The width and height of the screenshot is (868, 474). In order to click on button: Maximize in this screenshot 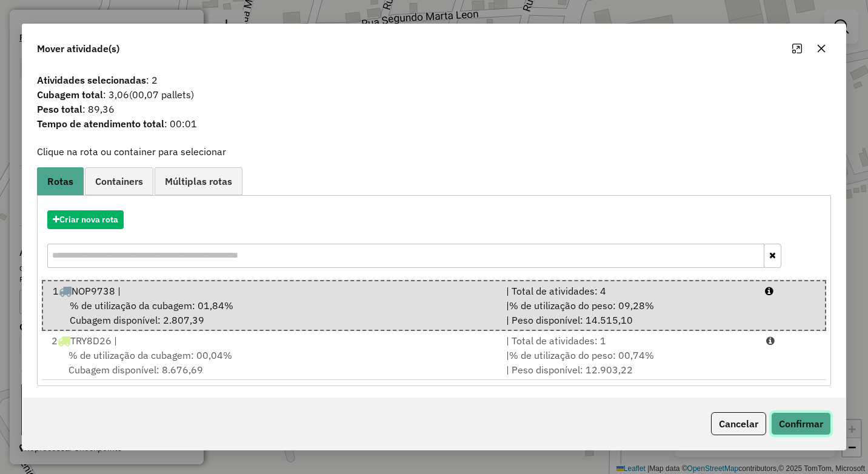, I will do `click(797, 49)`.